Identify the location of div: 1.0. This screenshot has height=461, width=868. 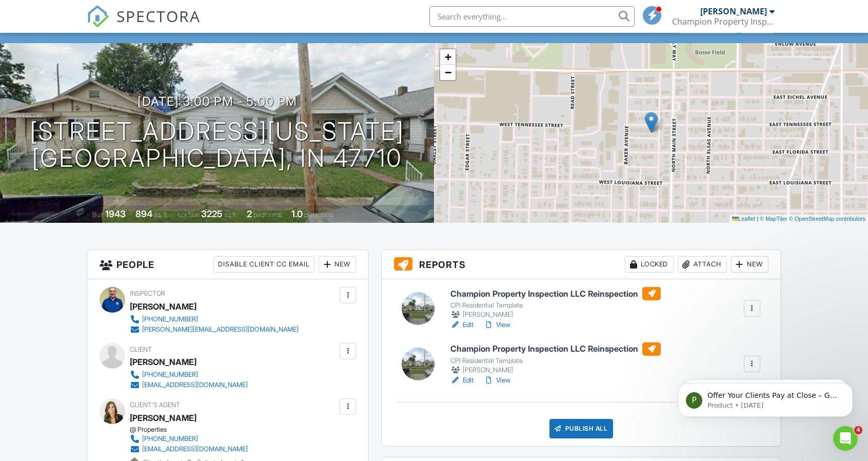
(297, 213).